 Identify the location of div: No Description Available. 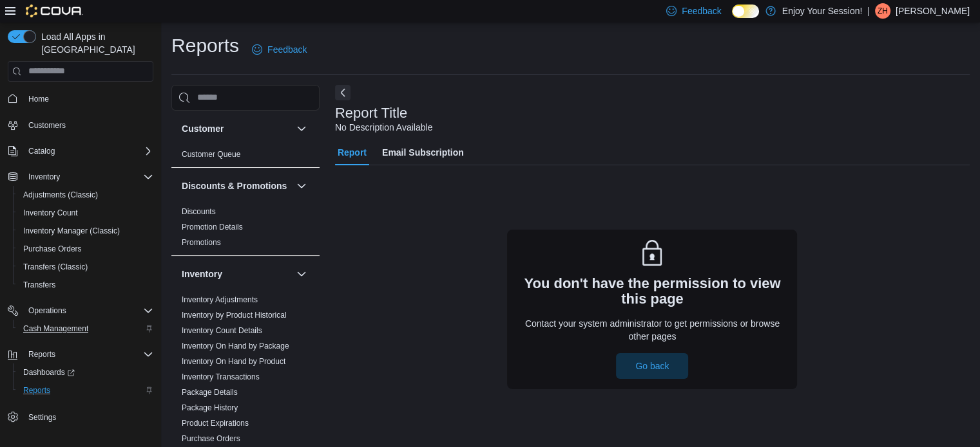
(384, 128).